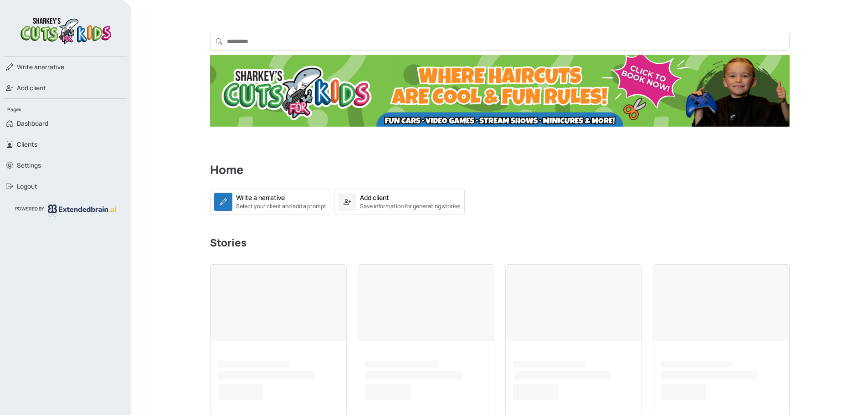 The image size is (868, 415). Describe the element at coordinates (500, 245) in the screenshot. I see `h3: Stories` at that location.